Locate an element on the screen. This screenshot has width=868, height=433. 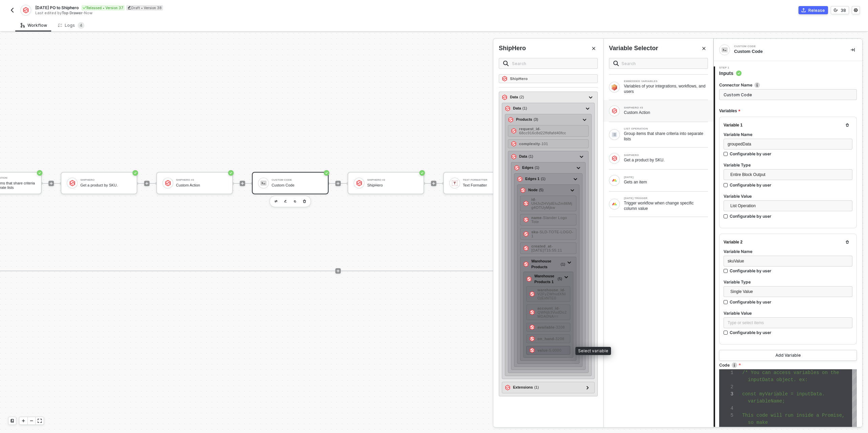
span: icon-play is located at coordinates (23, 421).